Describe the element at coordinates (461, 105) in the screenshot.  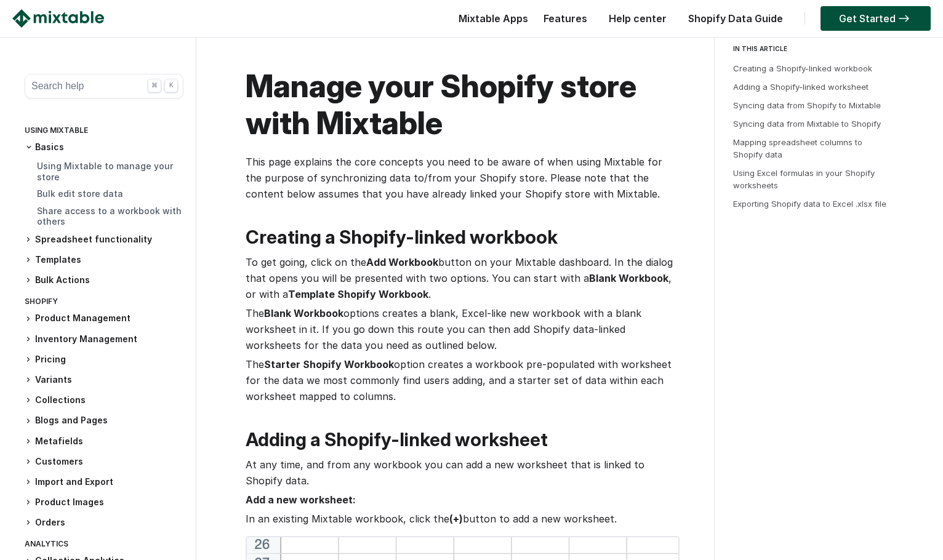
I see `h1: Manage your Shopify store with Mixtable` at that location.